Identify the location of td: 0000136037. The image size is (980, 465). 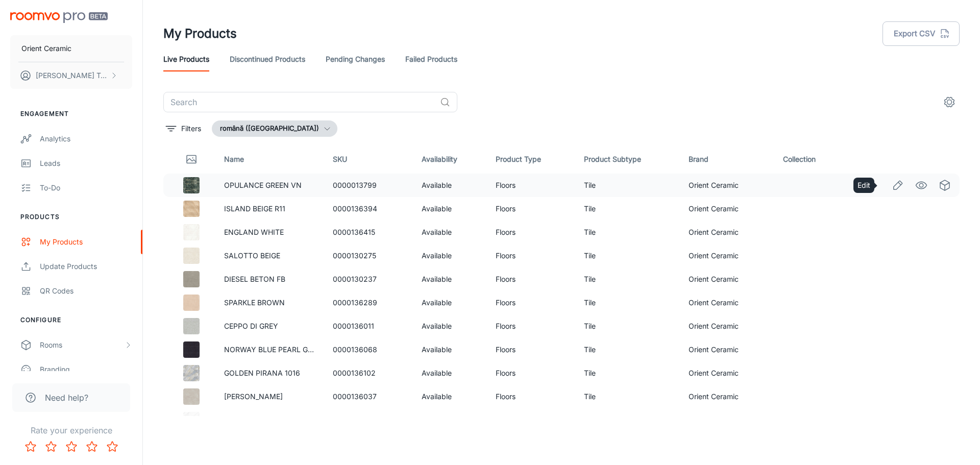
(369, 397).